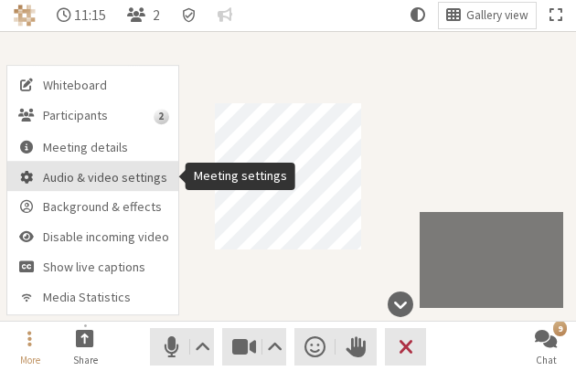 The height and width of the screenshot is (371, 576). I want to click on button: Control whether to receive incoming video, so click(92, 236).